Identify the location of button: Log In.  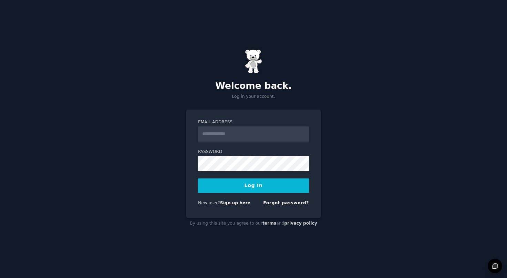
(253, 186).